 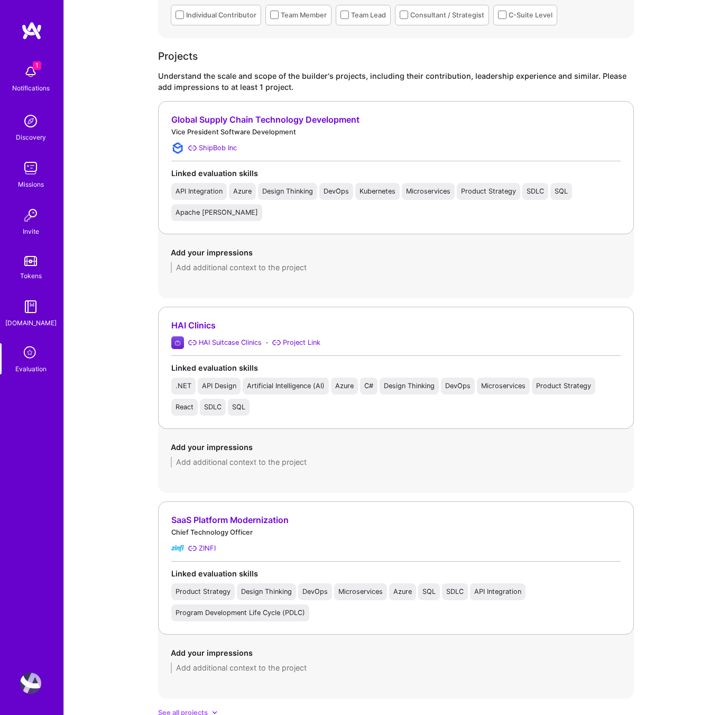 I want to click on div: SaaS Platform Modernization, so click(x=396, y=520).